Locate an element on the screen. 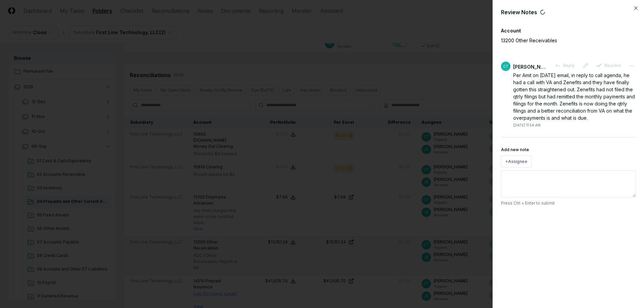  button: Reply is located at coordinates (565, 66).